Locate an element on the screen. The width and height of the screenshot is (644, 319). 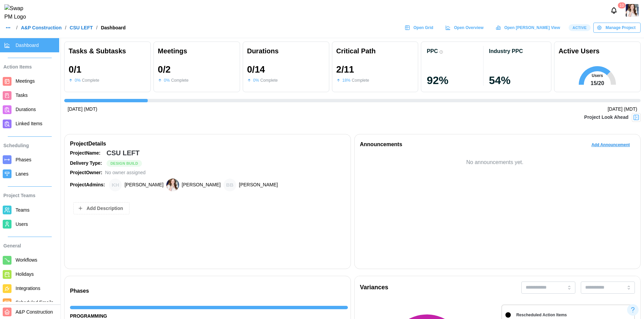
div: Katie Hegarty is located at coordinates (115, 185).